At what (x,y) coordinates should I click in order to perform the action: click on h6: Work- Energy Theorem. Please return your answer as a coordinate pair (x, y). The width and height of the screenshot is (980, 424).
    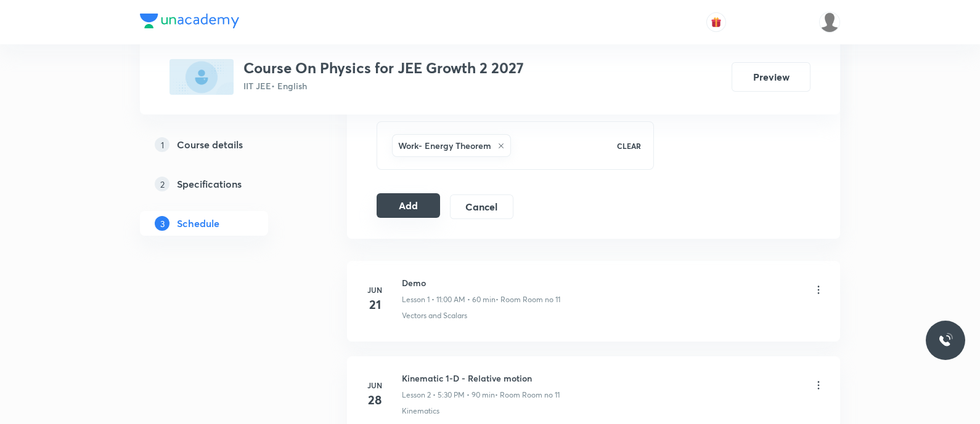
    Looking at the image, I should click on (445, 146).